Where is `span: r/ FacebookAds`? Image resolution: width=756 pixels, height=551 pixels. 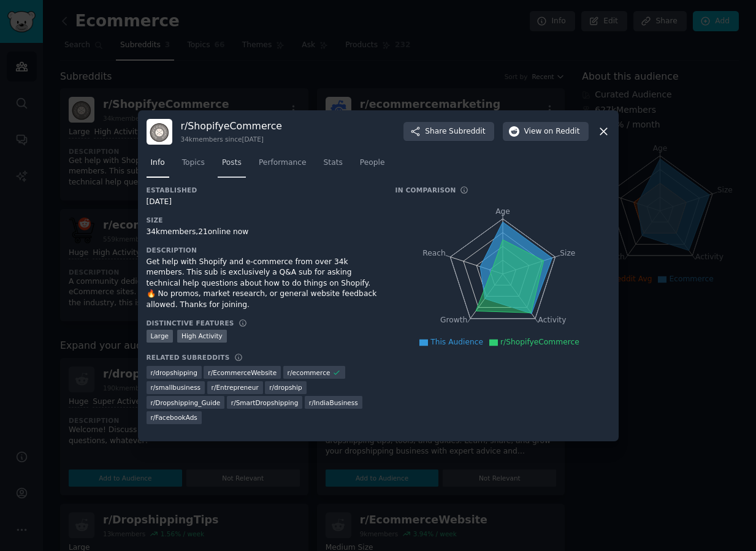 span: r/ FacebookAds is located at coordinates (174, 418).